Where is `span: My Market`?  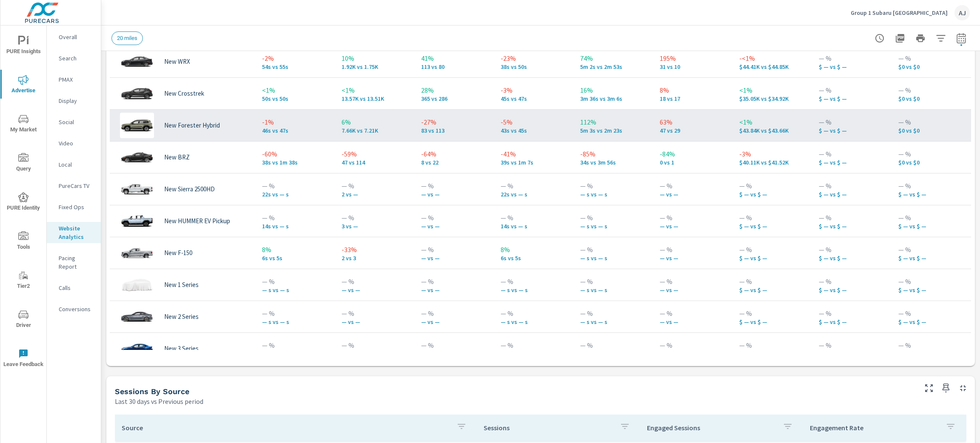
span: My Market is located at coordinates (24, 124).